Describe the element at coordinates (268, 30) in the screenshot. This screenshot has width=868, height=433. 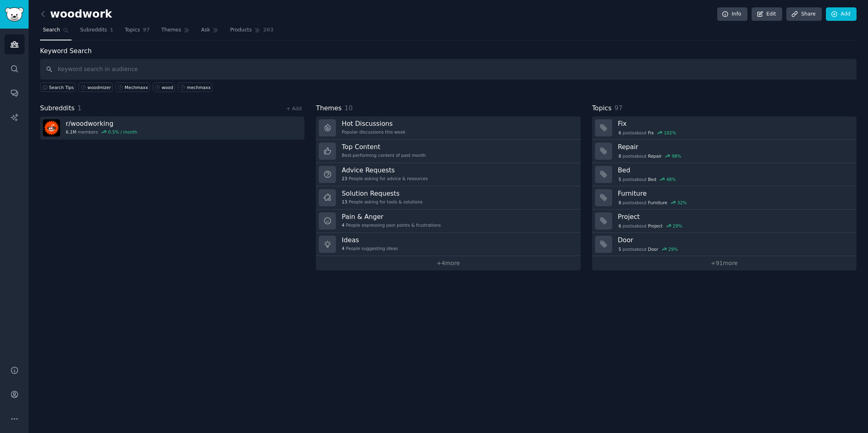
I see `span: 263` at that location.